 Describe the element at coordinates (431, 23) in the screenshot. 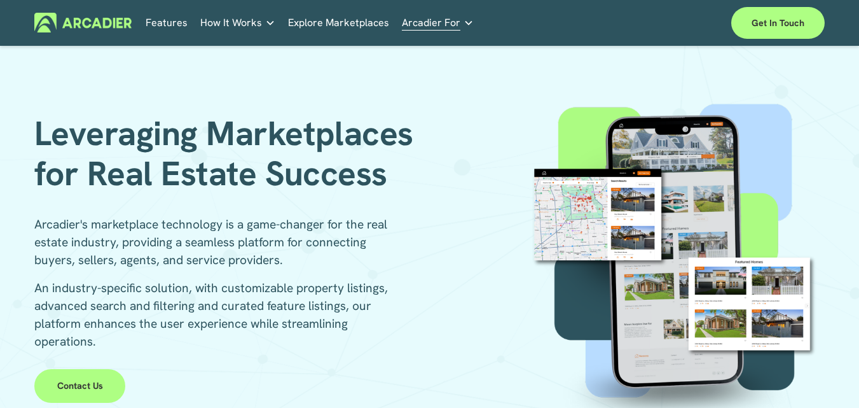

I see `span: Arcadier For` at that location.